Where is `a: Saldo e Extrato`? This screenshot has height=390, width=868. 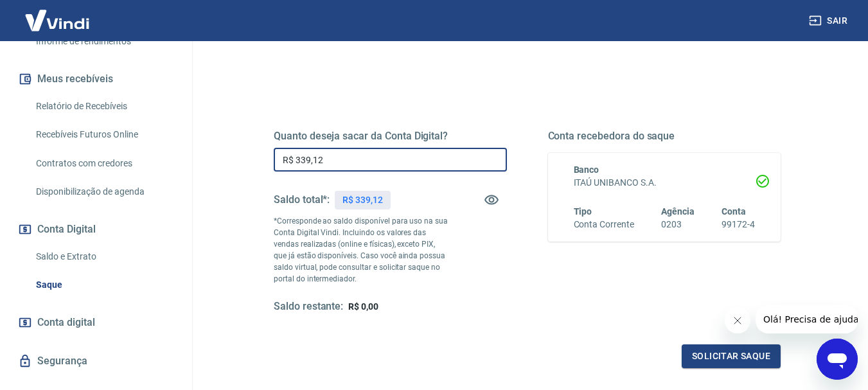 a: Saldo e Extrato is located at coordinates (104, 256).